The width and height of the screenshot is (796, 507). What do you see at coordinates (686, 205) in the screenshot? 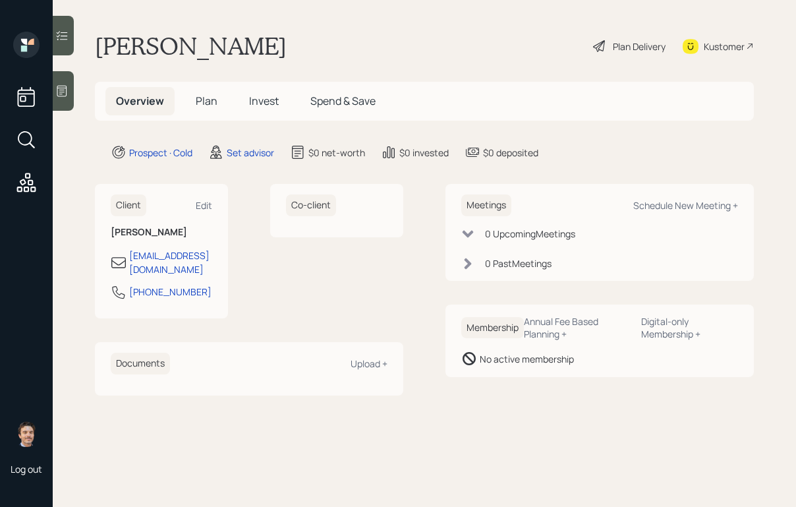
I see `div: Schedule New Meeting +` at bounding box center [686, 205].